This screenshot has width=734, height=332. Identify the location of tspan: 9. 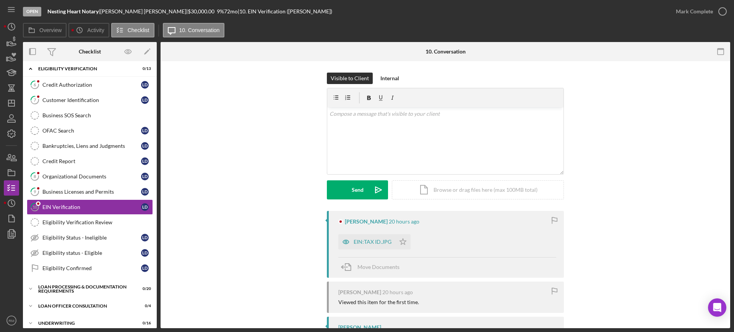
(35, 191).